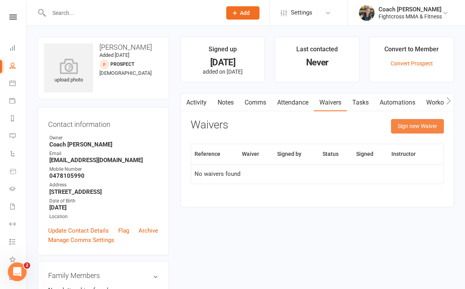 This screenshot has height=289, width=465. I want to click on a: Reports, so click(18, 119).